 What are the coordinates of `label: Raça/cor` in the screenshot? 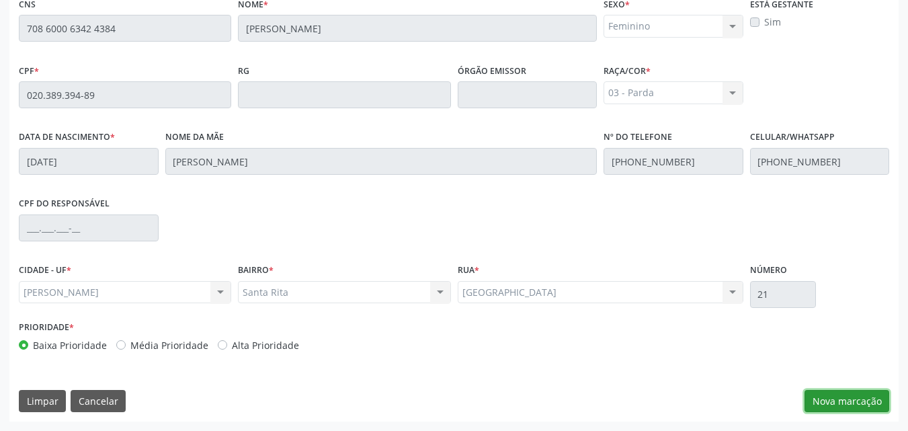 It's located at (627, 71).